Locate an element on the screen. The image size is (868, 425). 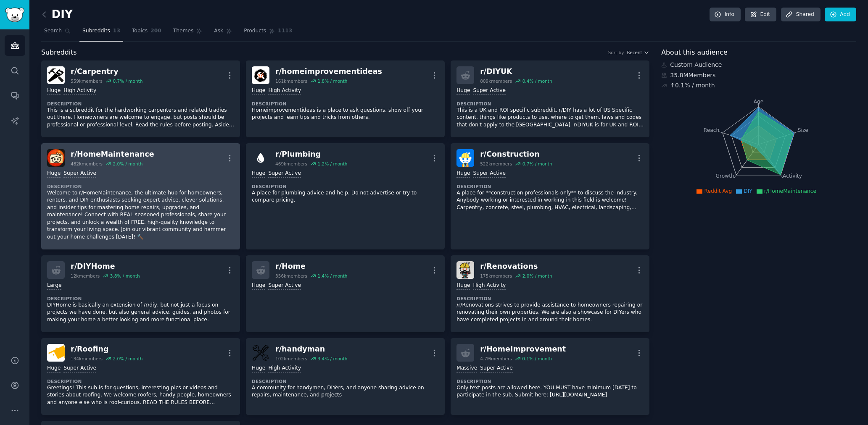
a: Constructionr/Construction522kmembers0.7% / monthHugeSuper ActiveDescriptionA place for **constru... is located at coordinates (550, 196).